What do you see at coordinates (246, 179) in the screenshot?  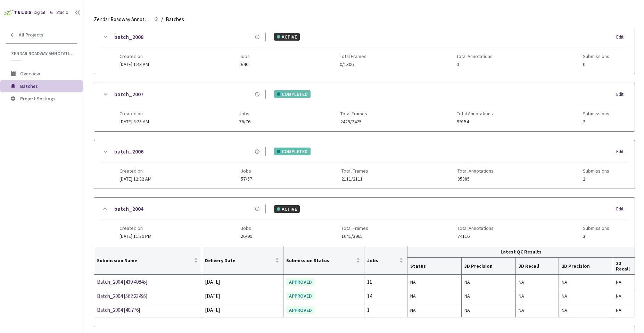 I see `span: 57/57` at bounding box center [246, 179].